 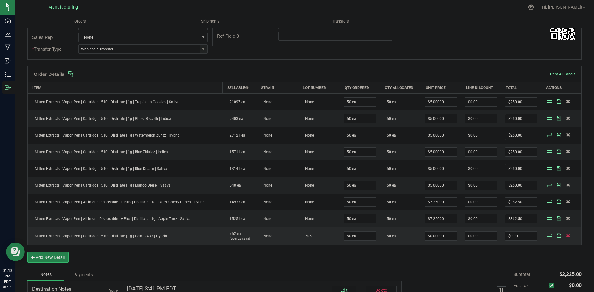 What do you see at coordinates (80, 21) in the screenshot?
I see `span: Orders` at bounding box center [80, 21].